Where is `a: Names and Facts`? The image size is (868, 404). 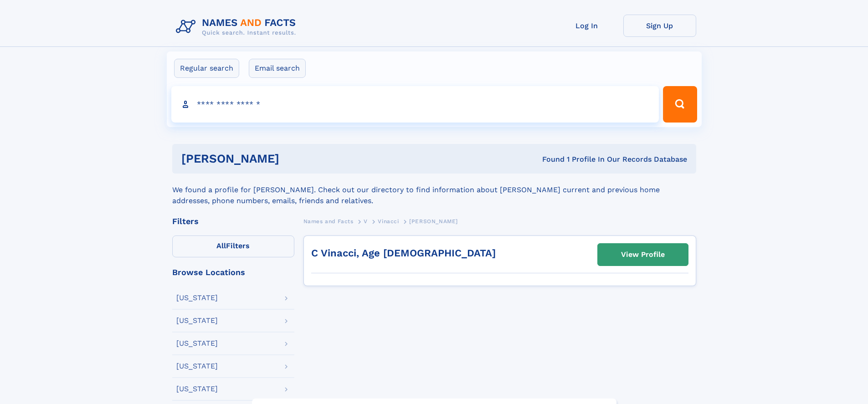 a: Names and Facts is located at coordinates (328, 221).